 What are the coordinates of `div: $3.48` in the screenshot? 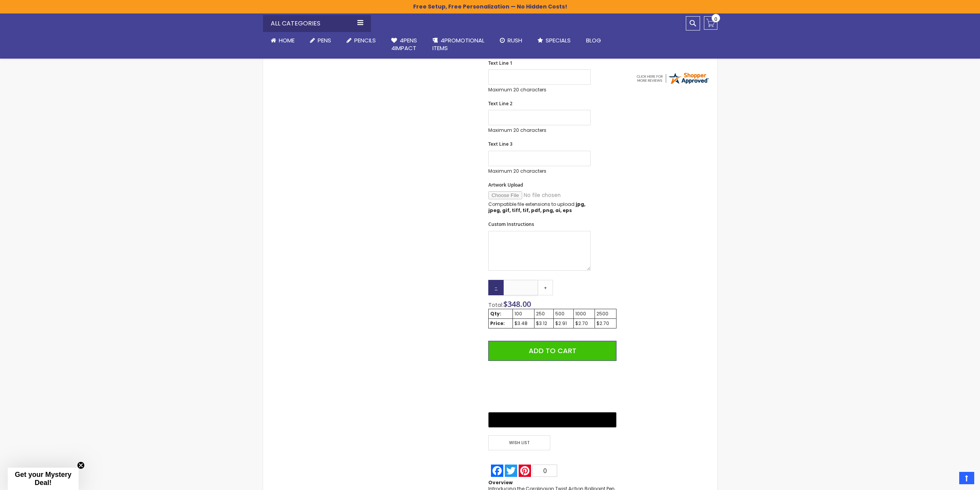 It's located at (524, 323).